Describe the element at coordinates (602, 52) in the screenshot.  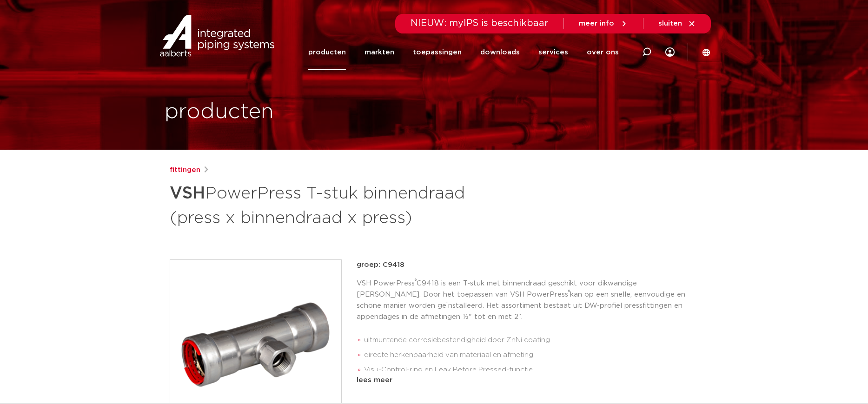
I see `a: over ons` at that location.